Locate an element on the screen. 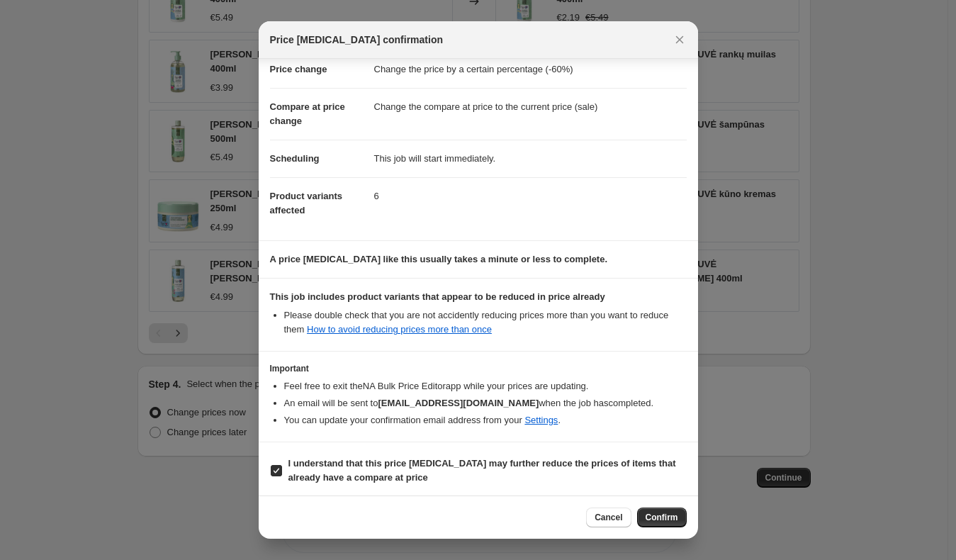  dd: Change the compare at price to the current price (sale) is located at coordinates (530, 106).